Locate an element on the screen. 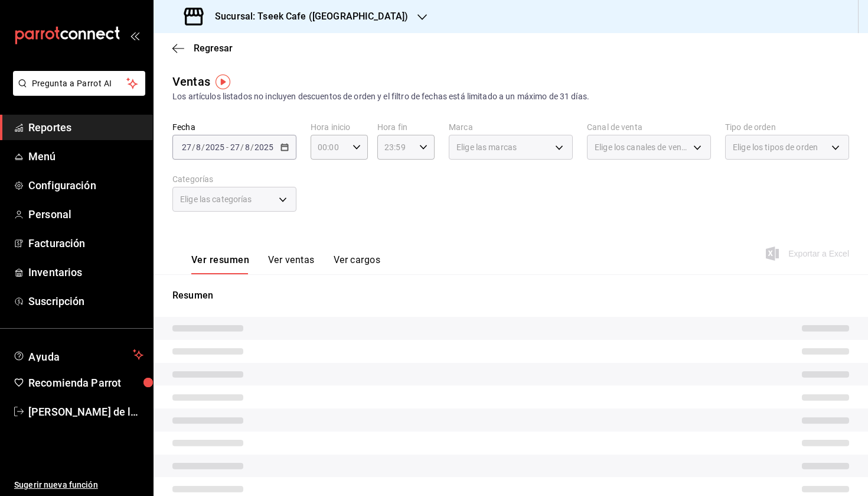  button: Ver ventas is located at coordinates (291, 264).